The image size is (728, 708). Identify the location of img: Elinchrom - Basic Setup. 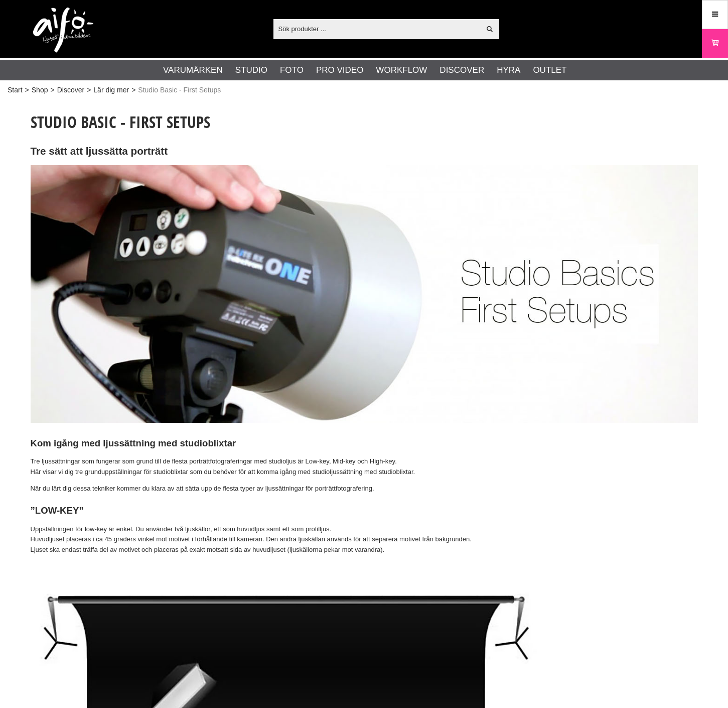
(364, 294).